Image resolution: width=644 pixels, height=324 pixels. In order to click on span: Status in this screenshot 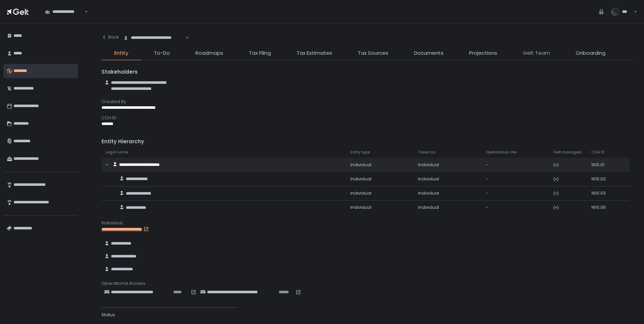, I will do `click(108, 315)`.